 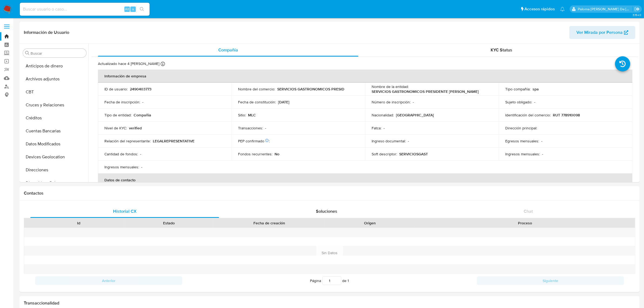 What do you see at coordinates (365, 76) in the screenshot?
I see `th: Información de empresa` at bounding box center [365, 76].